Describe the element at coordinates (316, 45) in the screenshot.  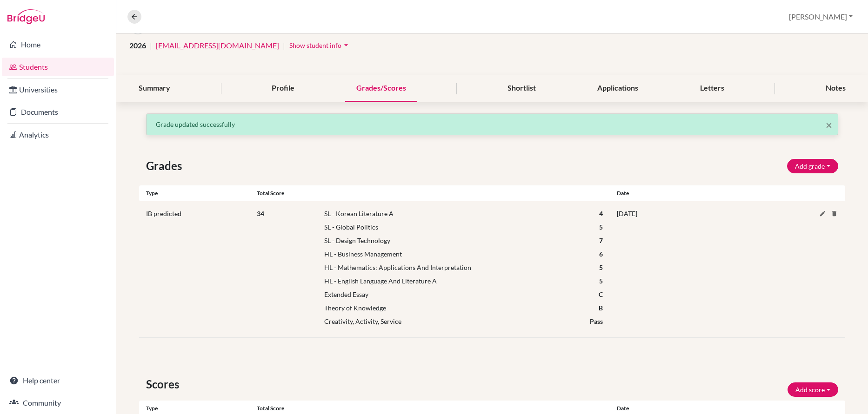
I see `span: Show student info` at that location.